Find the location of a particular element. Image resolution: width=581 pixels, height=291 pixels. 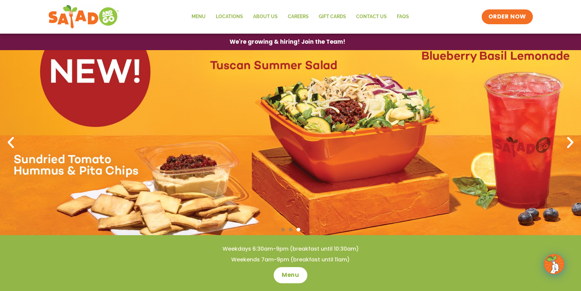

nav: Menu is located at coordinates (300, 17).